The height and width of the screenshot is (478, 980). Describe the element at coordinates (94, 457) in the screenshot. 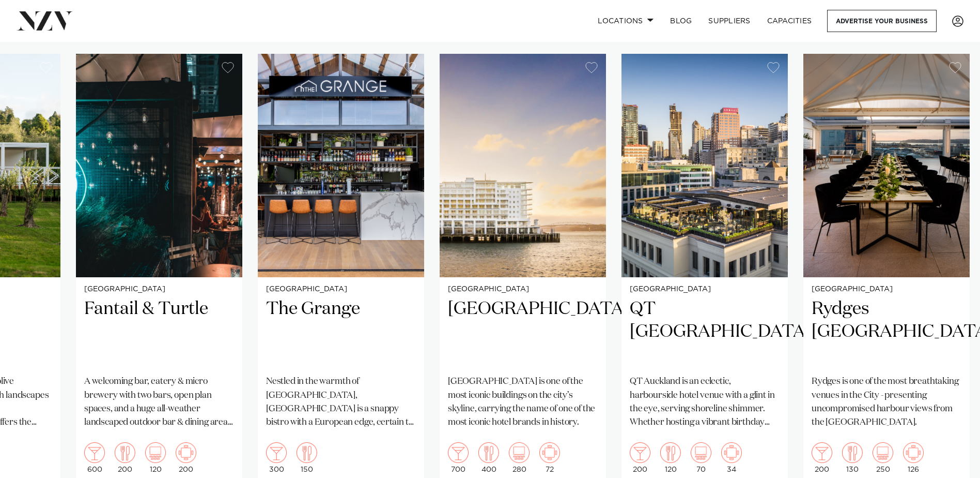

I see `div: 600` at that location.